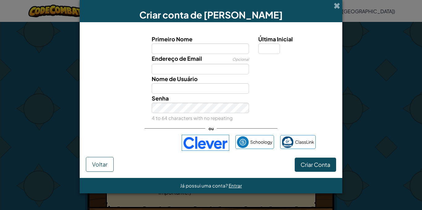 The width and height of the screenshot is (422, 210). I want to click on span: Última Inicial, so click(276, 39).